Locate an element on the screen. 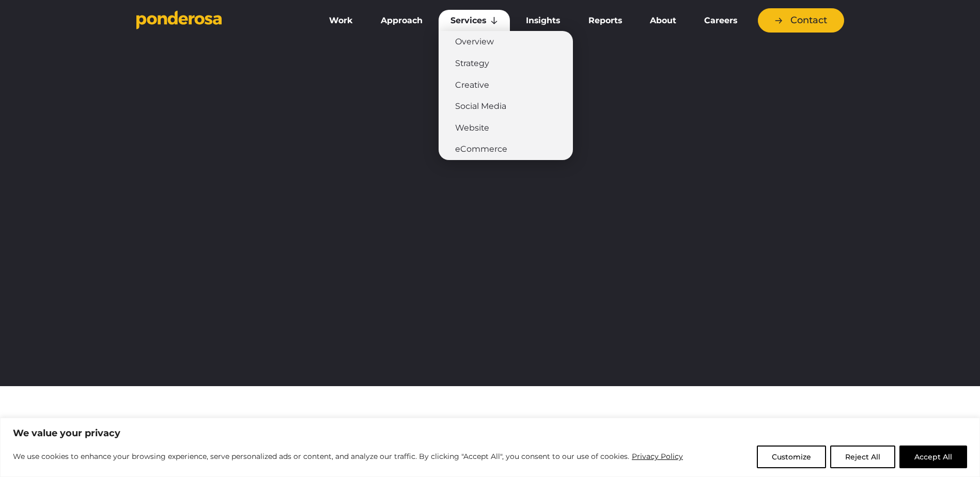 This screenshot has width=980, height=477. a: Social Media is located at coordinates (505, 107).